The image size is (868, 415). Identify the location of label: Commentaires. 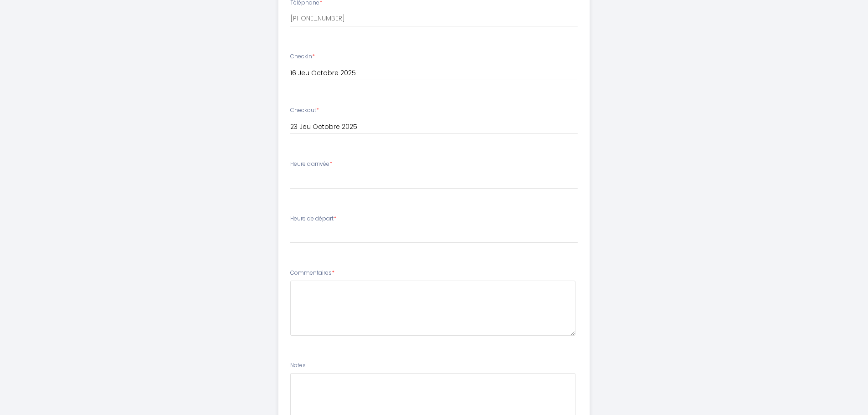
(312, 273).